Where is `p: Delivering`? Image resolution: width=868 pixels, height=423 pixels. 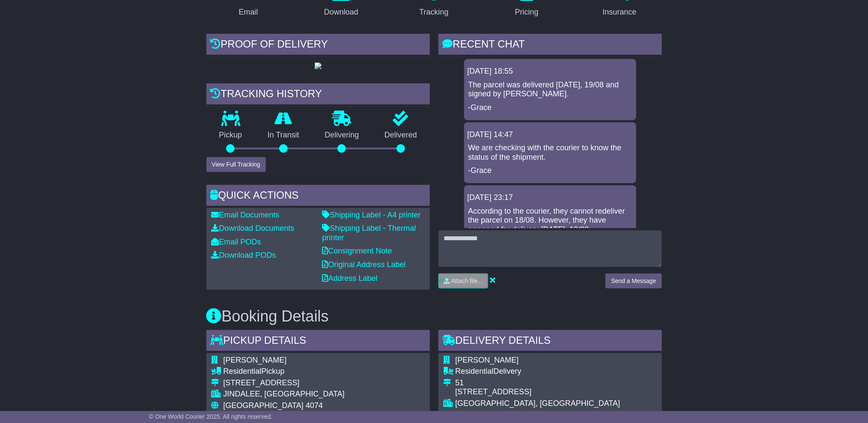 p: Delivering is located at coordinates (342, 135).